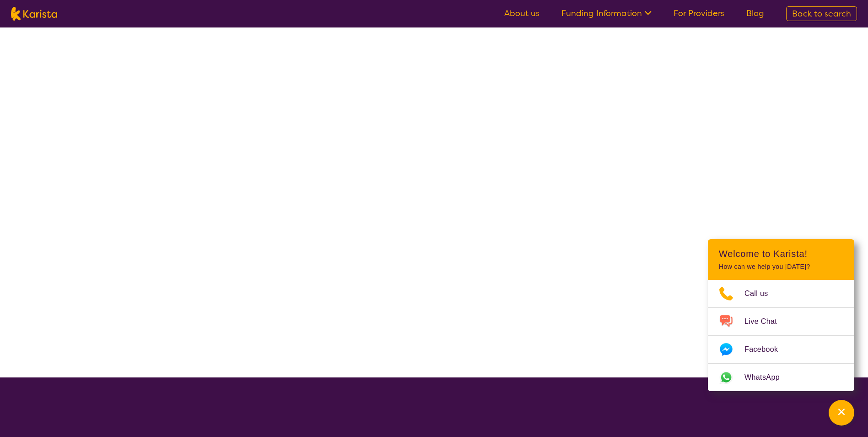 Image resolution: width=868 pixels, height=437 pixels. I want to click on button: Channel Menu, so click(842, 413).